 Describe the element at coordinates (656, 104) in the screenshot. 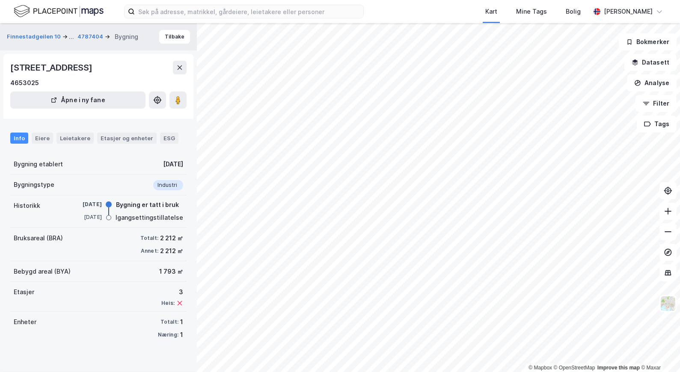

I see `button: Filter` at that location.